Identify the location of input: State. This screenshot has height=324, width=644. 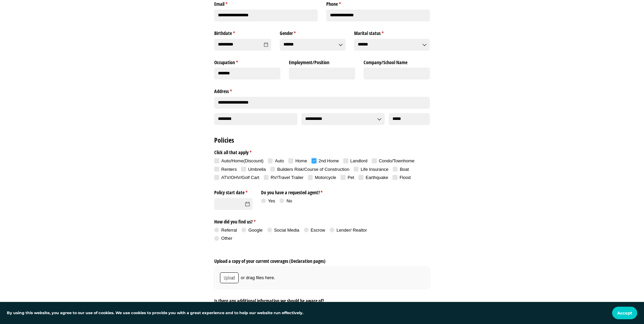
(343, 119).